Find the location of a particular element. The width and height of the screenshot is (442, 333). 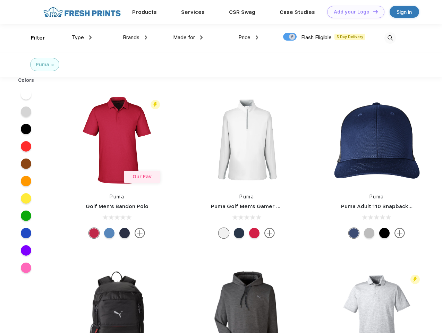

img: DT is located at coordinates (375, 11).